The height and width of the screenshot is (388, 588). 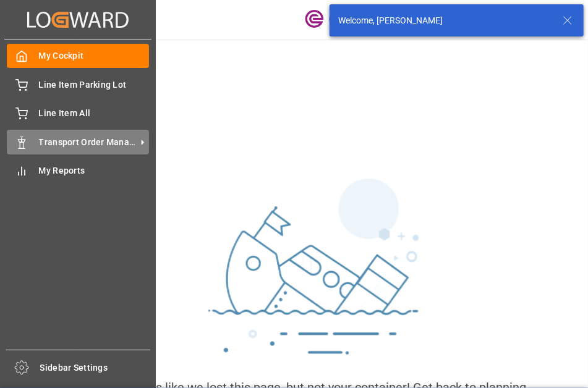 What do you see at coordinates (78, 56) in the screenshot?
I see `a: My Cockpit` at bounding box center [78, 56].